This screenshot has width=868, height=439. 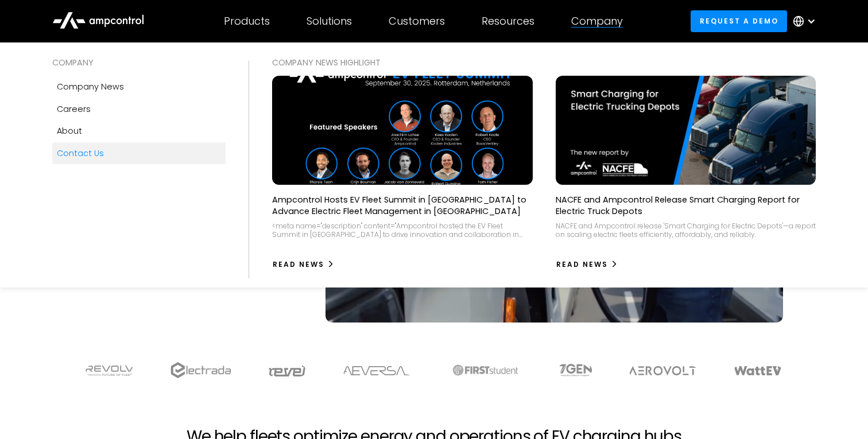 What do you see at coordinates (73, 109) in the screenshot?
I see `div: Careers` at bounding box center [73, 109].